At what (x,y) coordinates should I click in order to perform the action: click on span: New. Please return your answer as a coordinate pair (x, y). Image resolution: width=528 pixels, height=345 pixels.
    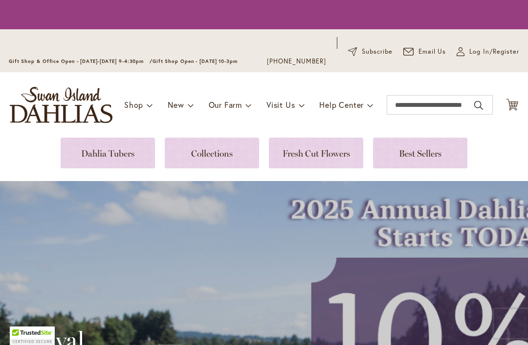
    Looking at the image, I should click on (175, 105).